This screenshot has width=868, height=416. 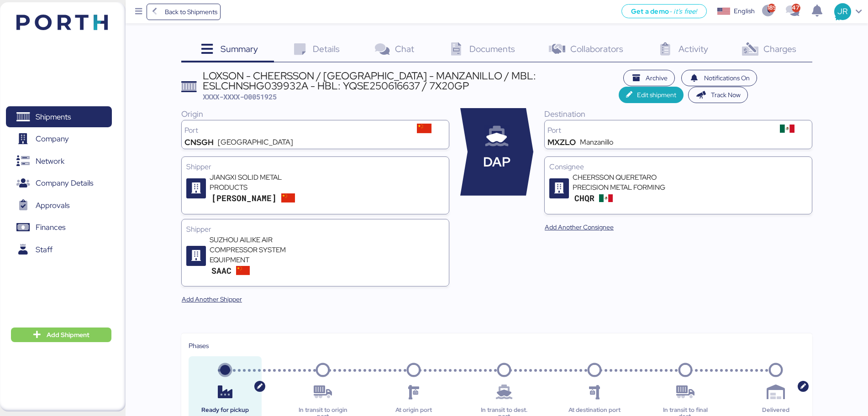 What do you see at coordinates (139, 12) in the screenshot?
I see `button: Menu` at bounding box center [139, 12].